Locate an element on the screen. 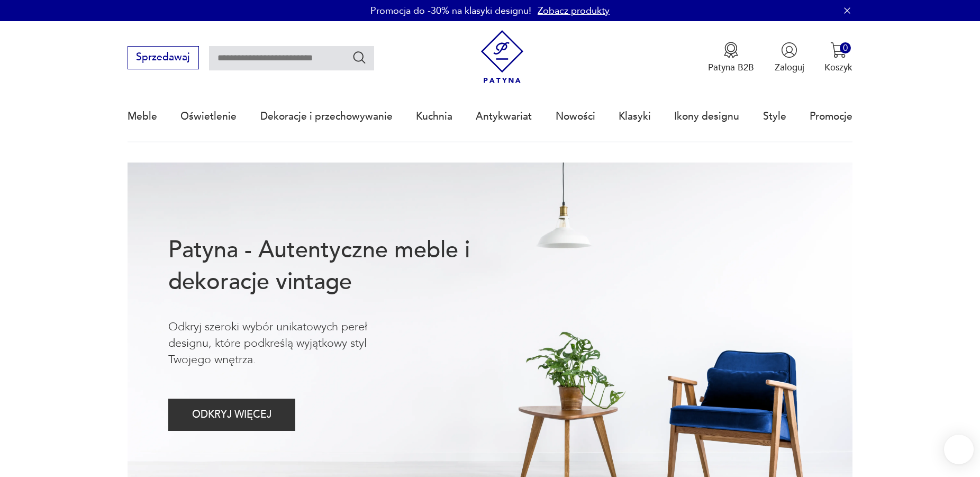  a: Antykwariat is located at coordinates (504, 116).